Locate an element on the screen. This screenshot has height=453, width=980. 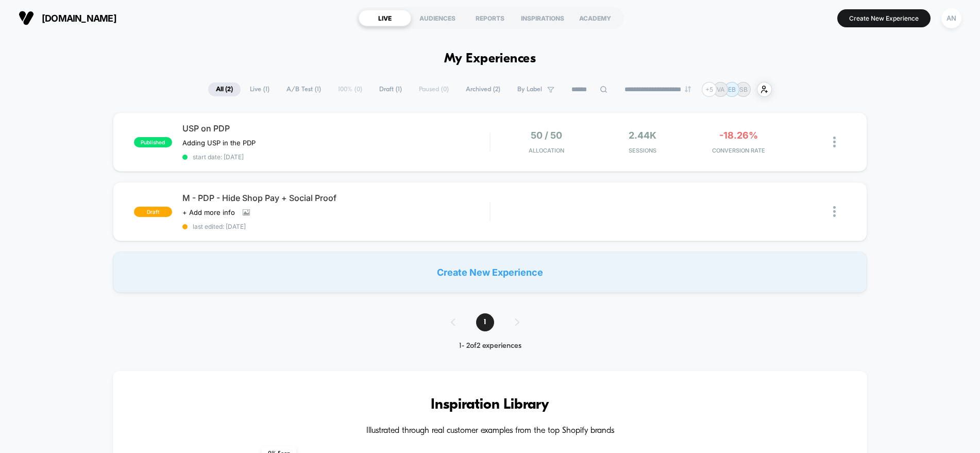
span: published is located at coordinates (153, 142).